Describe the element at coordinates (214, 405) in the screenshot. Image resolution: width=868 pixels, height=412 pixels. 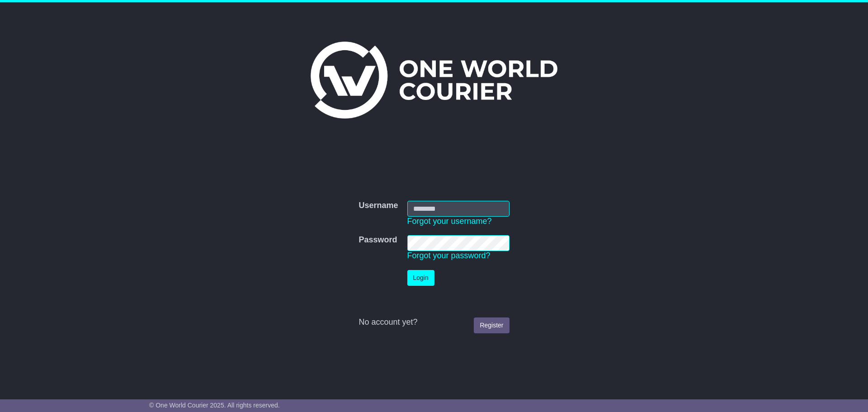
I see `span: © One World Courier 2025. All rights reserved.` at that location.